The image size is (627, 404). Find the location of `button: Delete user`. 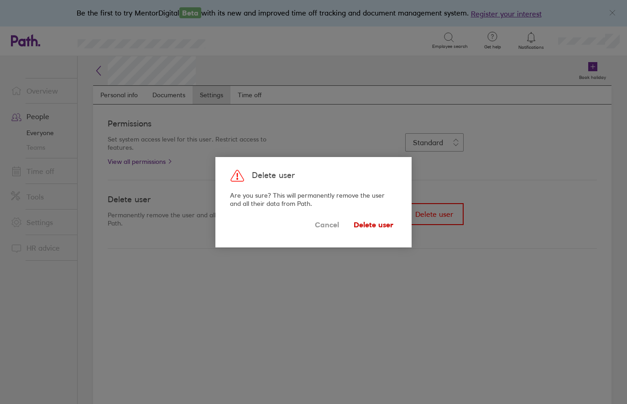

button: Delete user is located at coordinates (373, 225).